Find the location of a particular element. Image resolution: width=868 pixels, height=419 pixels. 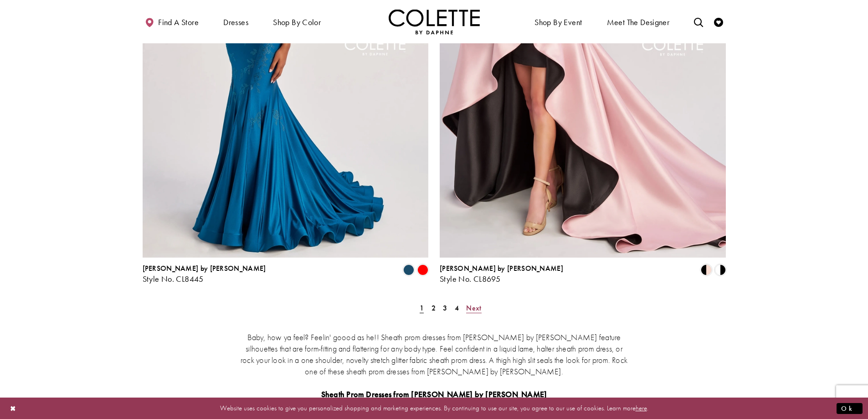

i: Dark Turquoise is located at coordinates (409, 270).